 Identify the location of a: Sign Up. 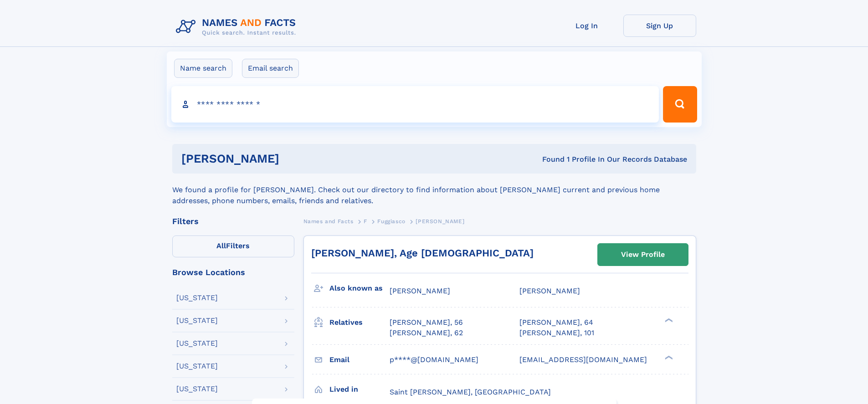
(660, 25).